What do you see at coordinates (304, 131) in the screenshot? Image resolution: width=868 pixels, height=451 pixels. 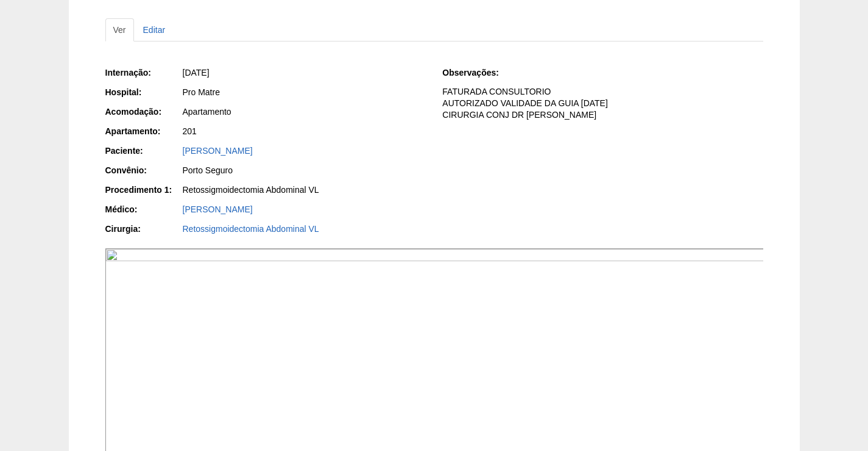 I see `div: 201` at bounding box center [304, 131].